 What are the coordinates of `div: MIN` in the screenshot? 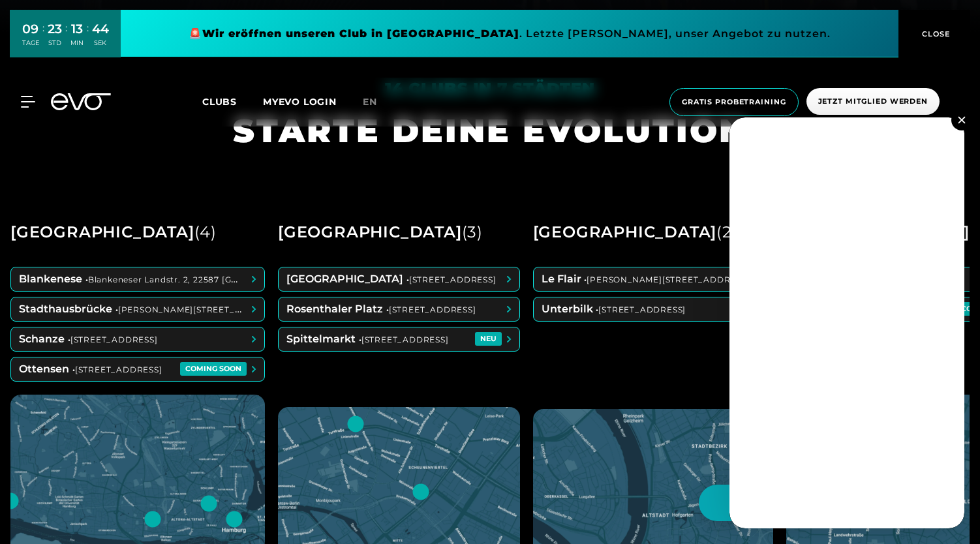 It's located at (77, 43).